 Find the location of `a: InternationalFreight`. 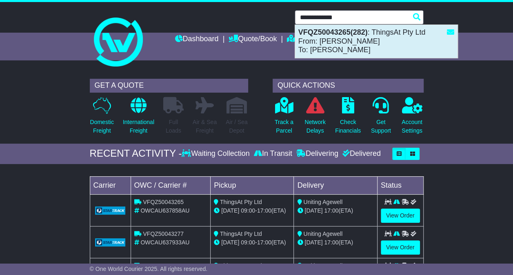

a: InternationalFreight is located at coordinates (138, 118).